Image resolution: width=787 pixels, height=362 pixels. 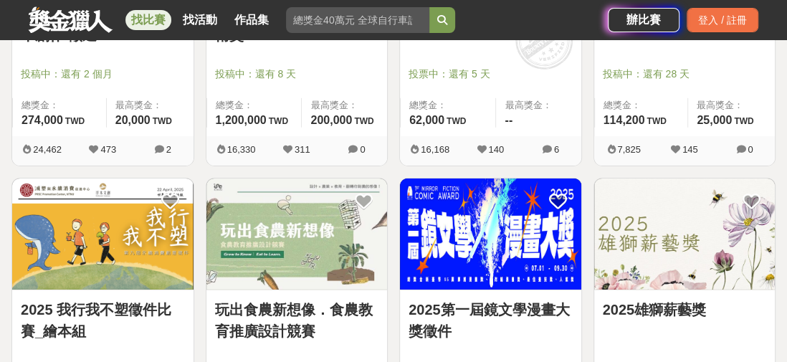 I want to click on span: 311, so click(x=303, y=149).